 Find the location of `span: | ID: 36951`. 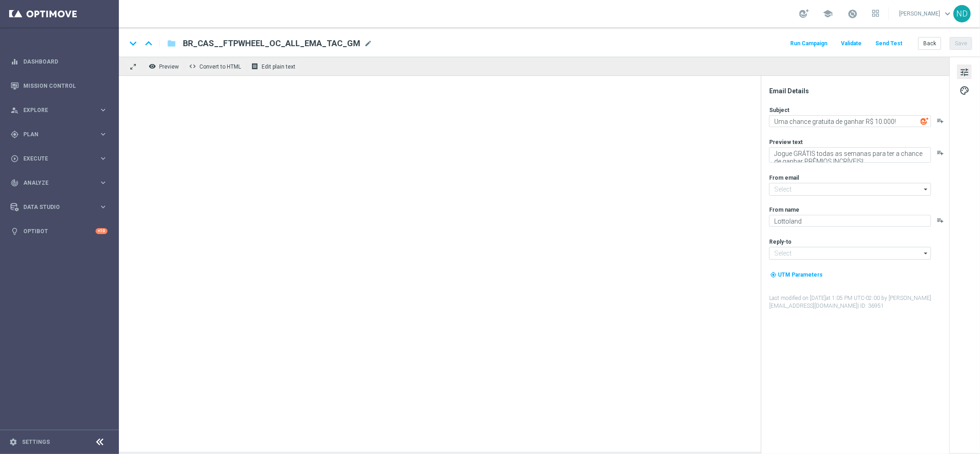

span: | ID: 36951 is located at coordinates (871, 306).